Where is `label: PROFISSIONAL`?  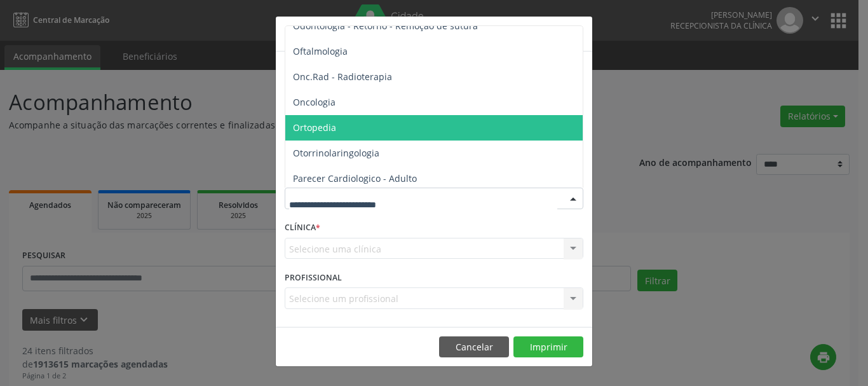 label: PROFISSIONAL is located at coordinates (313, 277).